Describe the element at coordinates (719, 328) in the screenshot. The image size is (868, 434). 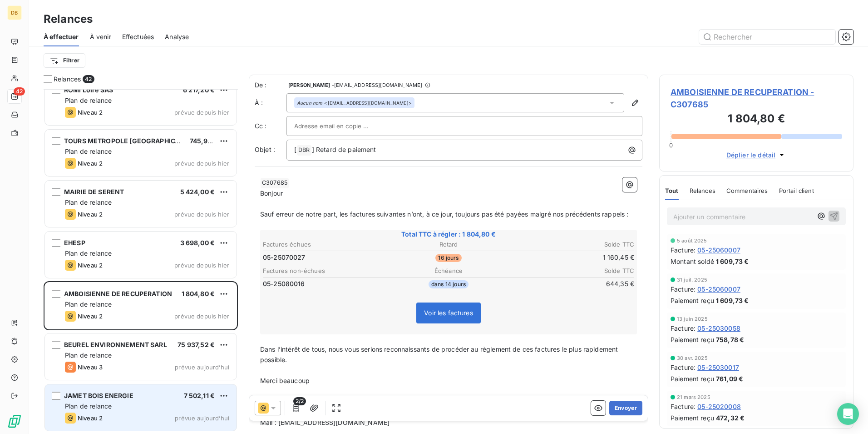
I see `span: 05-25030058` at that location.